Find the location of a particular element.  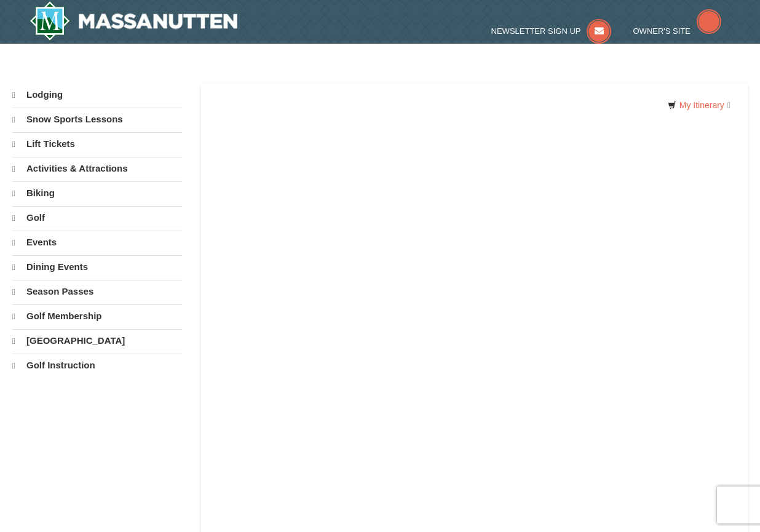

a: Owner's Site is located at coordinates (678, 30).